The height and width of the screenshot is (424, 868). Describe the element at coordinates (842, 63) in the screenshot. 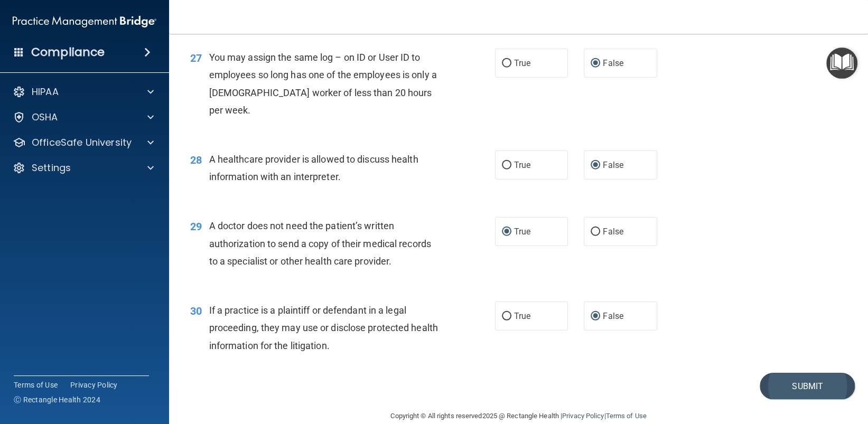

I see `button: Open Resource Center` at that location.